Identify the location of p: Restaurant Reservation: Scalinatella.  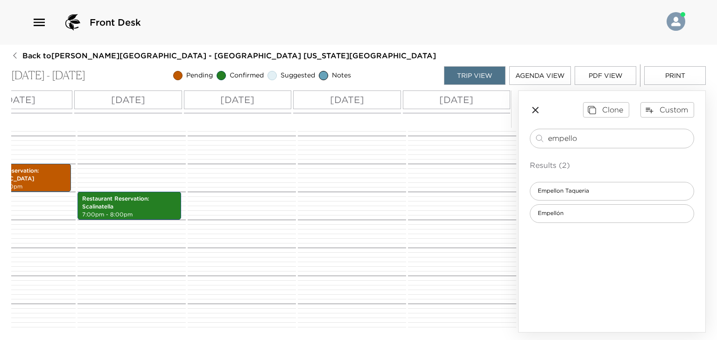
(129, 203).